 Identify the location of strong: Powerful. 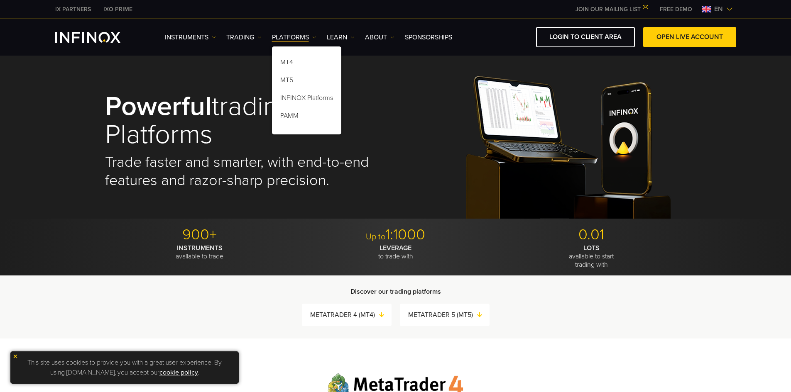
(158, 106).